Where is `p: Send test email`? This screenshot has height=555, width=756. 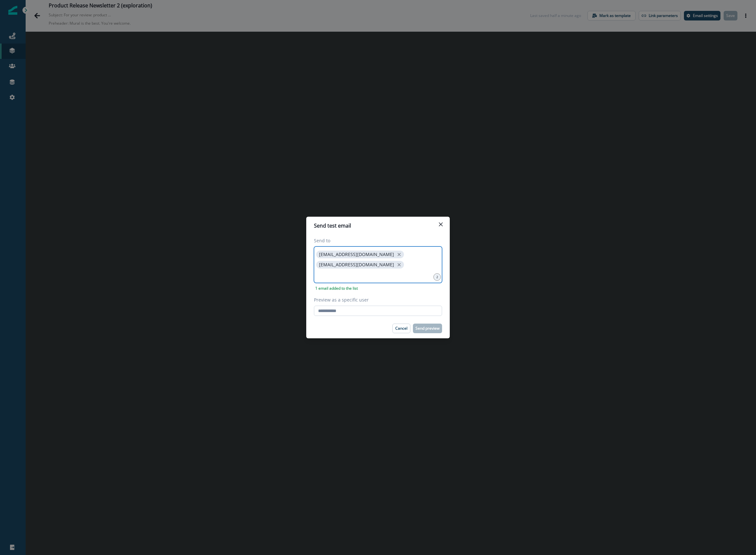 p: Send test email is located at coordinates (332, 226).